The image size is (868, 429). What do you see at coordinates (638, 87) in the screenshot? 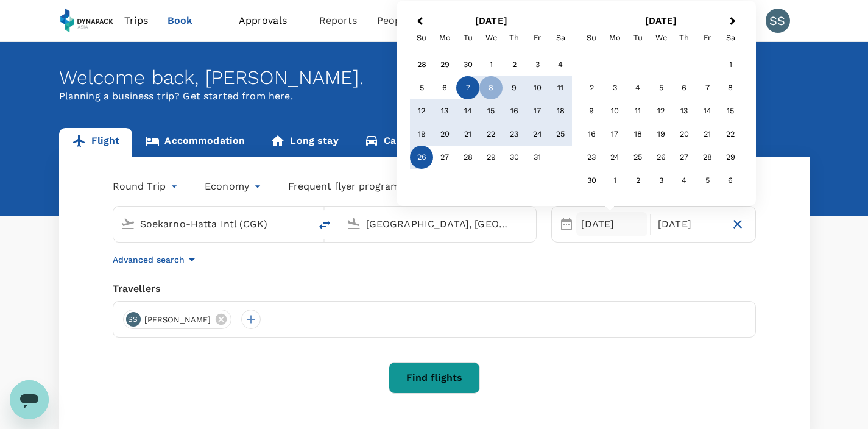
I see `div: Choose Tuesday, November 4th, 2025` at bounding box center [638, 87].